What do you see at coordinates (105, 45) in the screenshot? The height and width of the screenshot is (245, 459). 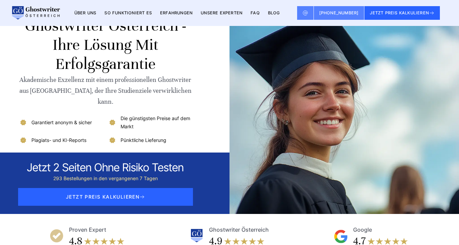 I see `h1: Ghostwriter Österreich - Ihre Lösung mit Erfolgsgarantie` at bounding box center [105, 45].